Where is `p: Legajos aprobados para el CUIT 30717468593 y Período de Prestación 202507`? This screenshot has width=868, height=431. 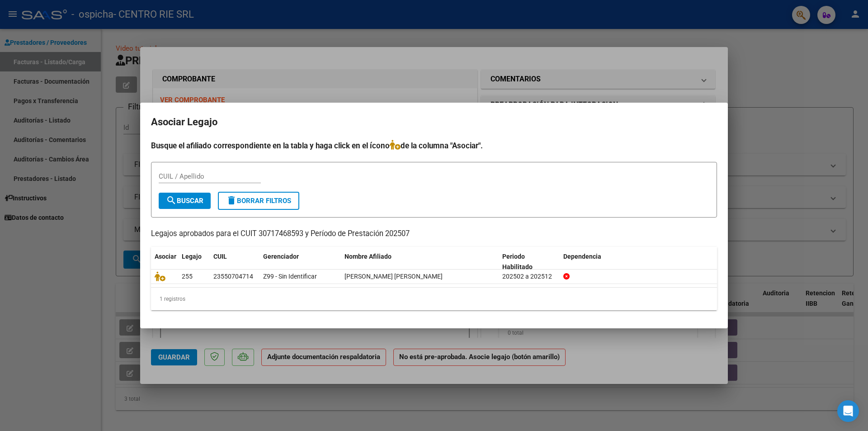 p: Legajos aprobados para el CUIT 30717468593 y Período de Prestación 202507 is located at coordinates (434, 234).